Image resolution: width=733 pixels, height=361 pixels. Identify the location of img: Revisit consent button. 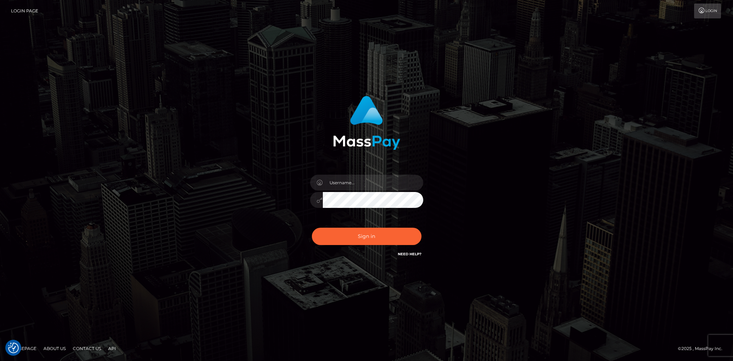
(13, 348).